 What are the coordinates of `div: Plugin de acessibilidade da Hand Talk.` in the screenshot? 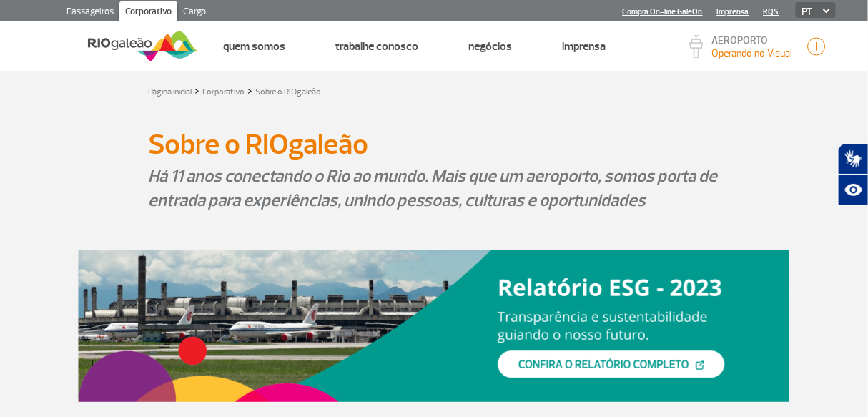 It's located at (853, 175).